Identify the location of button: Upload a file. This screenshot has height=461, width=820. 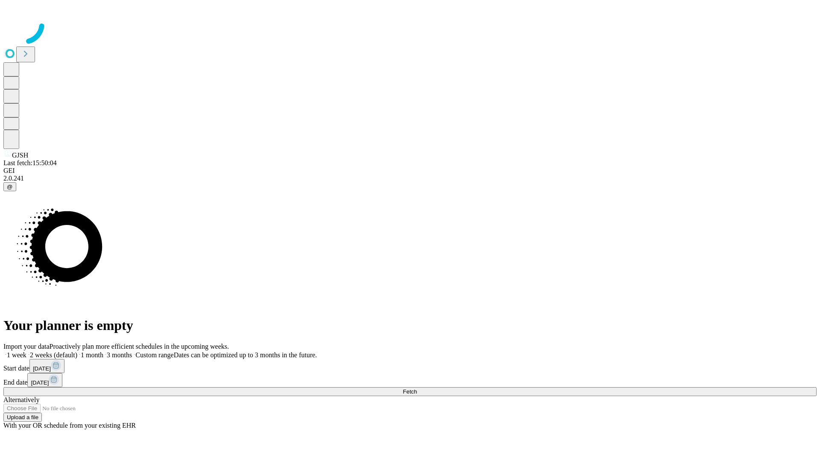
(23, 417).